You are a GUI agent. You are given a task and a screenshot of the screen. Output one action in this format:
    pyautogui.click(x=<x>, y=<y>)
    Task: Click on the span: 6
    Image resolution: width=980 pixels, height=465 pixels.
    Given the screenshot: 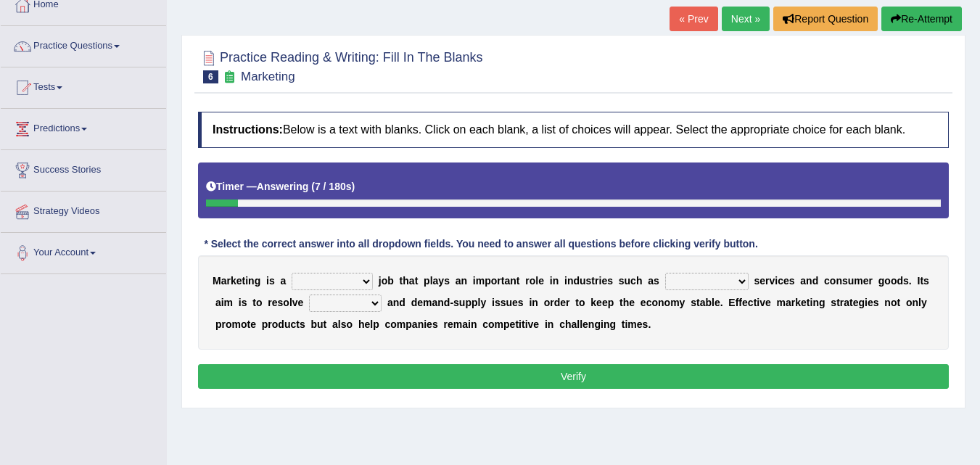 What is the action you would take?
    pyautogui.click(x=210, y=77)
    